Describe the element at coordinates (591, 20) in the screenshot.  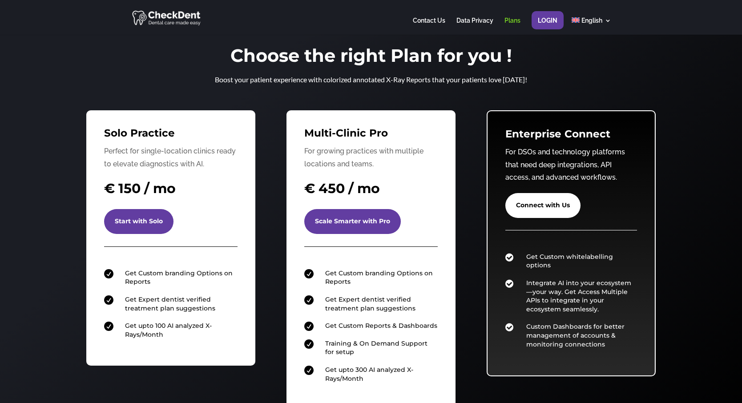
I see `span: English` at that location.